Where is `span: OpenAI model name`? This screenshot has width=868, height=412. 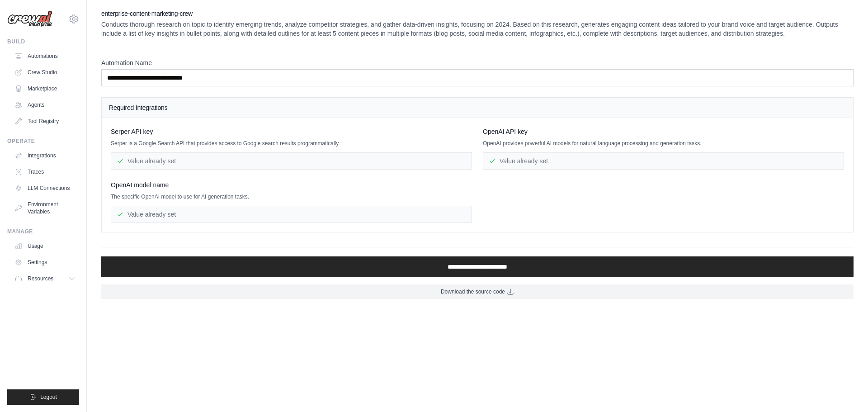
span: OpenAI model name is located at coordinates (139, 185).